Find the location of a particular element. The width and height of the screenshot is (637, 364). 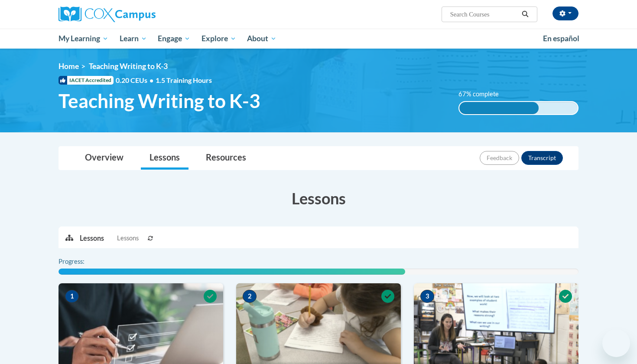

span: IACET Accredited is located at coordinates (86, 81).